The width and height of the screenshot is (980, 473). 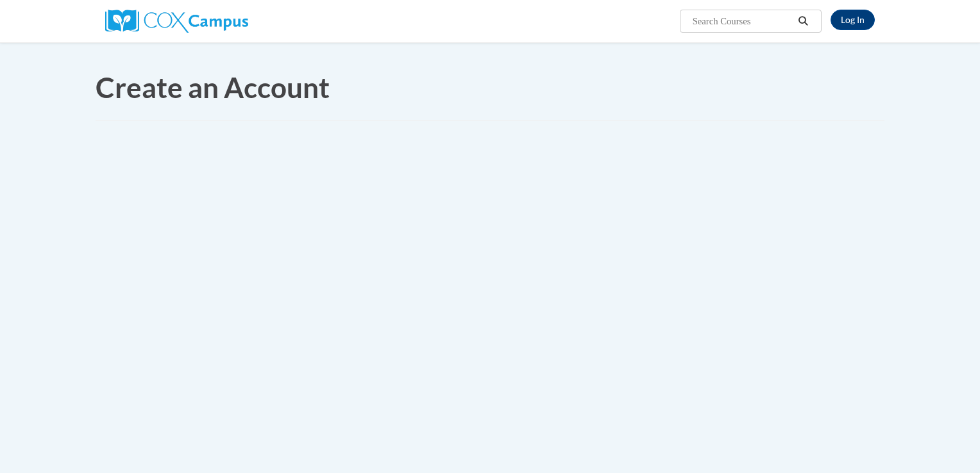 I want to click on span: Create an Account, so click(x=213, y=87).